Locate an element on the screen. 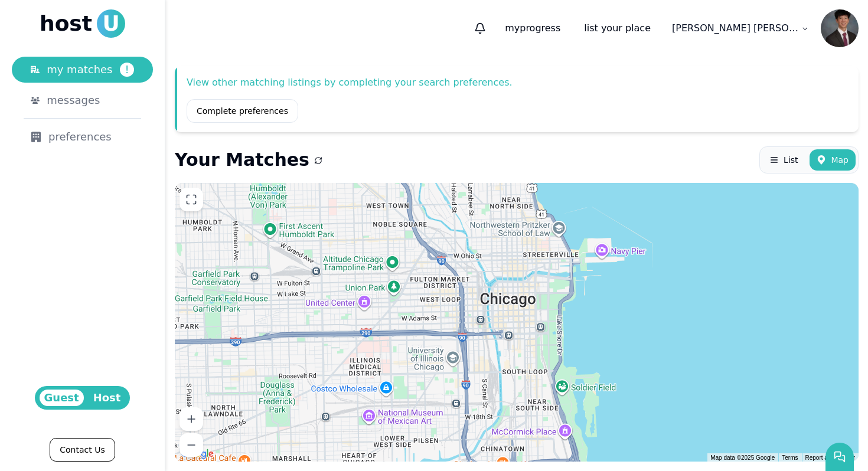 The height and width of the screenshot is (471, 868). a: Terms (opens in new tab) is located at coordinates (790, 457).